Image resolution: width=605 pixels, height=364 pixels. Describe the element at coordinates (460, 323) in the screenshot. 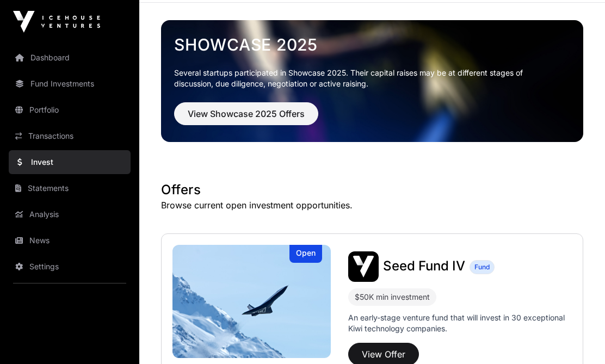

I see `p: An early-stage venture fund that will invest in 30 exceptional Kiwi technology companies.` at that location.